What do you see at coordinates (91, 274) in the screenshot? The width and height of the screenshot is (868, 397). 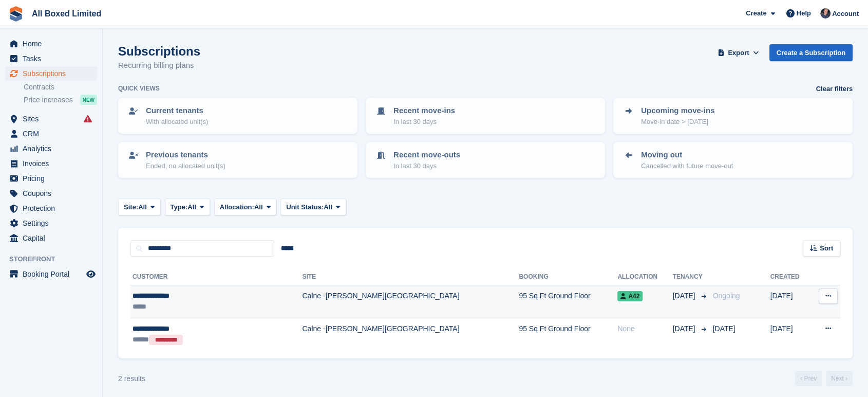 I see `a: Preview store` at bounding box center [91, 274].